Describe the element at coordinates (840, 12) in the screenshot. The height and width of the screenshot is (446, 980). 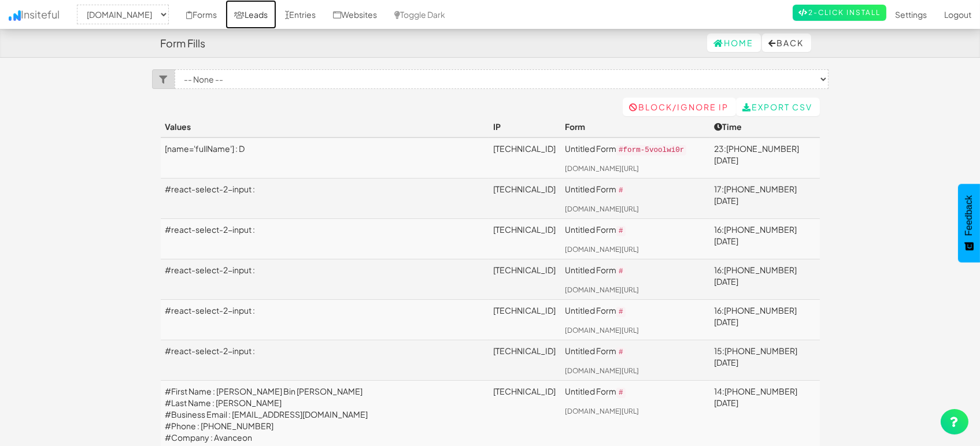
I see `a: 2-Click Install` at that location.